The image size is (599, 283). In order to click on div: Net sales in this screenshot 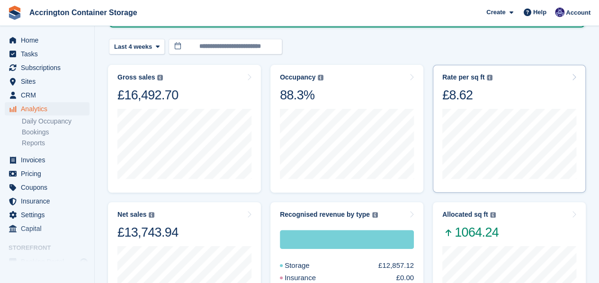, I will do `click(132, 214)`.